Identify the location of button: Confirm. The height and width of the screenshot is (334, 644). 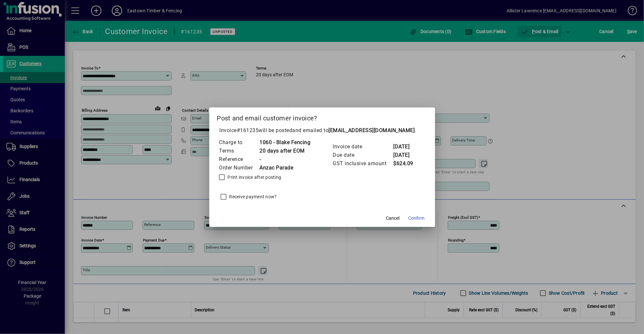
(417, 218).